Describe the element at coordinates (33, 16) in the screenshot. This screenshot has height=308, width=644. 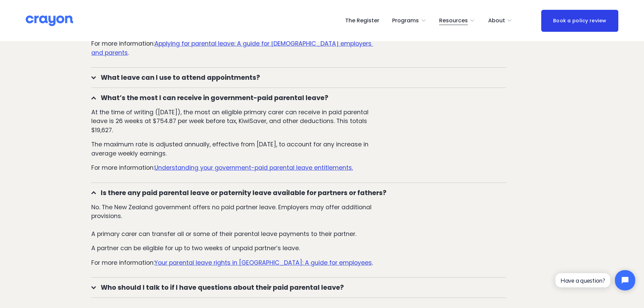
I see `span: Have a question?` at that location.